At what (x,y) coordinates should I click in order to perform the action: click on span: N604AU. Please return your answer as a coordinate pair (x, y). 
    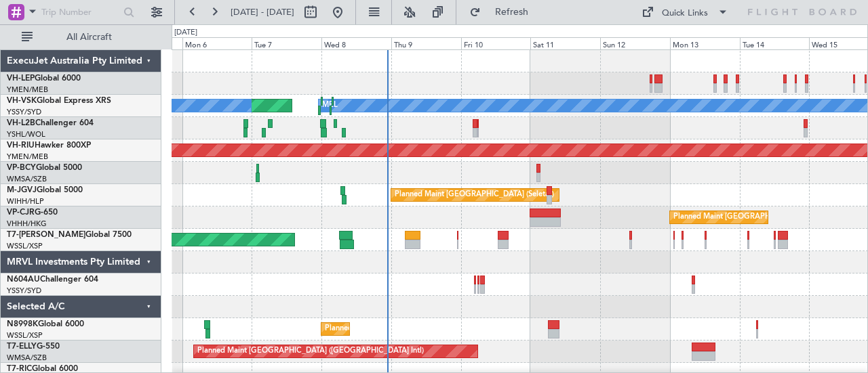
    Looking at the image, I should click on (23, 280).